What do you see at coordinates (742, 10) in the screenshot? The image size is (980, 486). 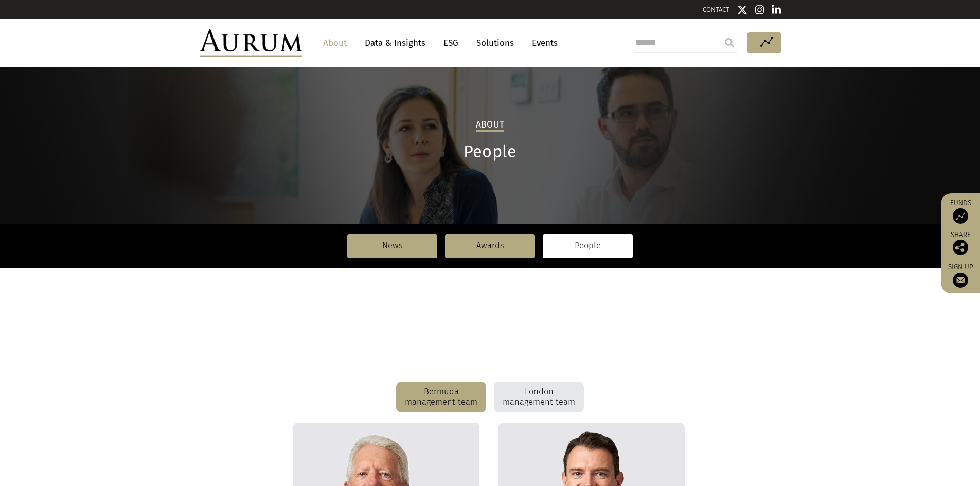 I see `img: Twitter icon` at bounding box center [742, 10].